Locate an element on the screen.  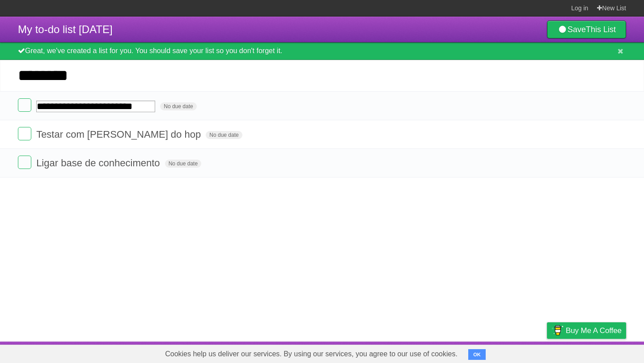
span: Buy me a coffee is located at coordinates (594, 330).